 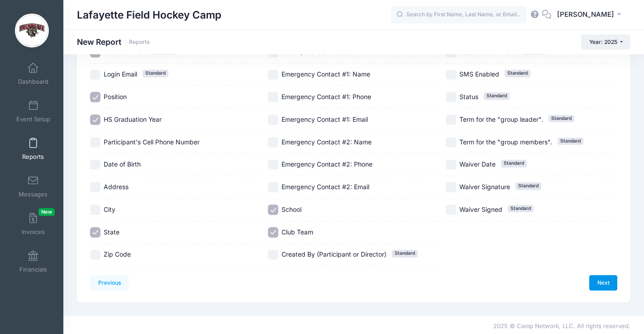 I want to click on input: Date of Birth, so click(x=95, y=165).